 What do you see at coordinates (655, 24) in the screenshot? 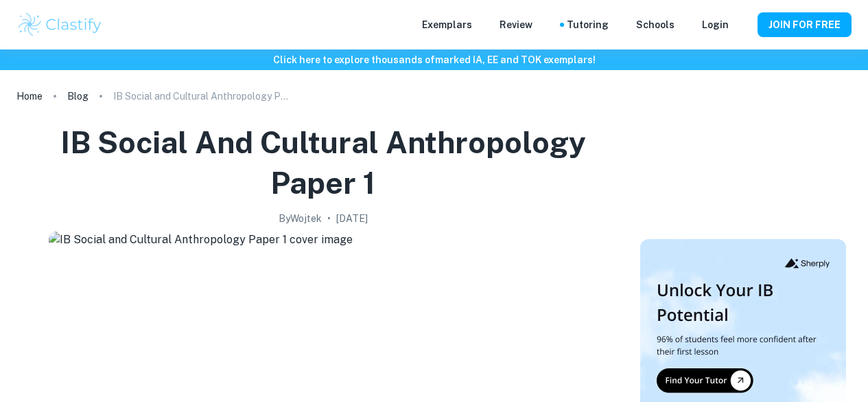
I see `div: Schools` at bounding box center [655, 24].